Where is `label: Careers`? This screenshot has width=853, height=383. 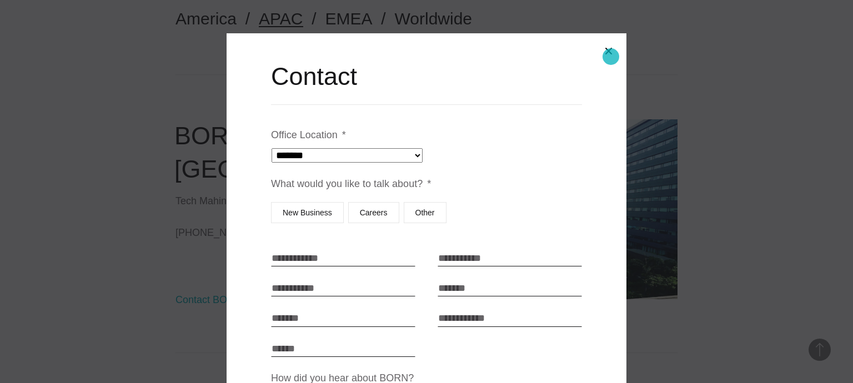
label: Careers is located at coordinates (374, 213).